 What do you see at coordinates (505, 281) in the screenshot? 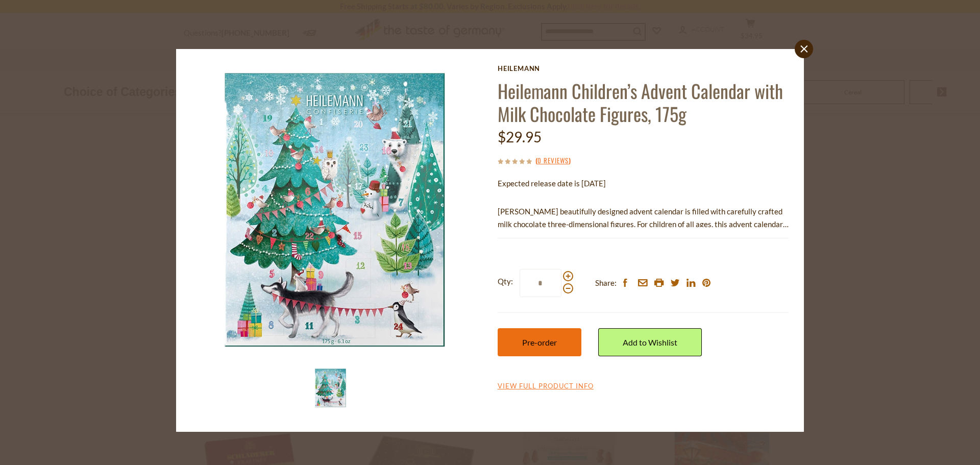
I see `strong: Qty:` at bounding box center [505, 281].